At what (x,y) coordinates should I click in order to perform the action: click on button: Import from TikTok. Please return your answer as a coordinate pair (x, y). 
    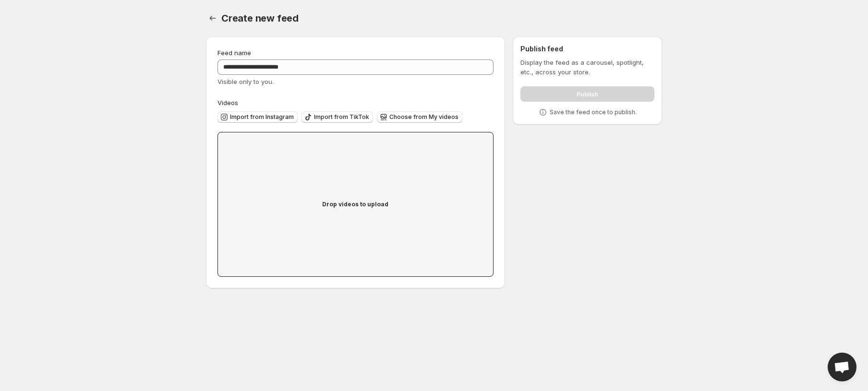
    Looking at the image, I should click on (337, 117).